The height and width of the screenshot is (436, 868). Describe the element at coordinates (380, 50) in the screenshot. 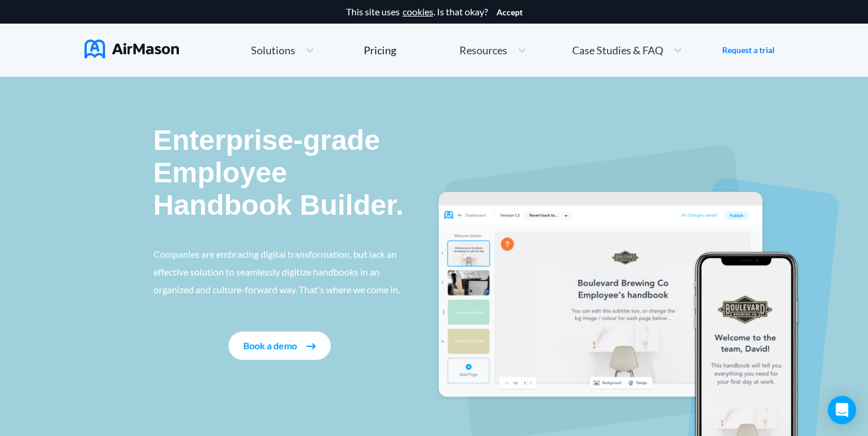

I see `div: Pricing` at that location.